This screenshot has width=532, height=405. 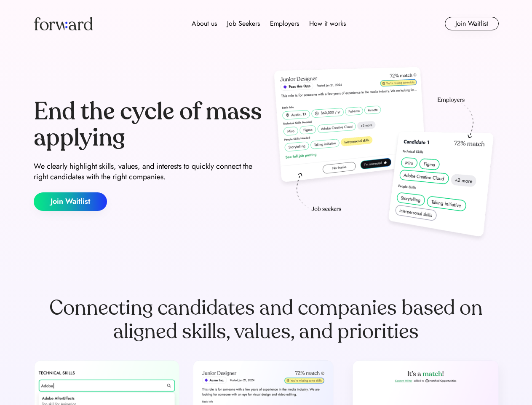 I want to click on div: Employers, so click(x=284, y=23).